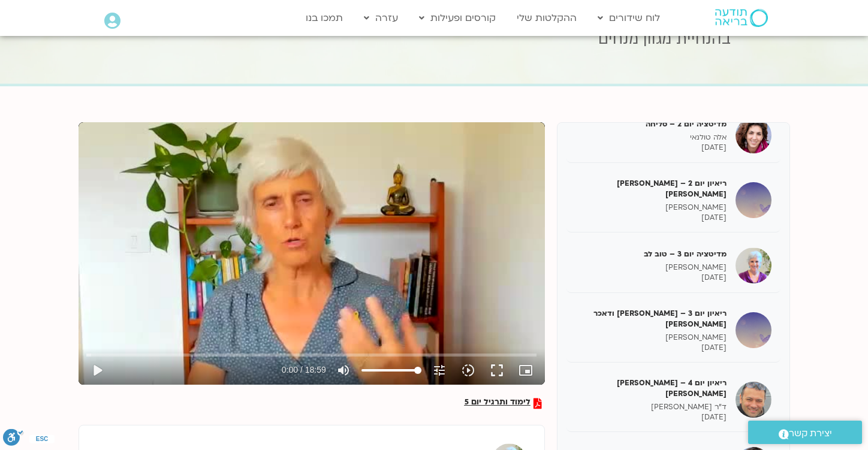 The height and width of the screenshot is (450, 868). I want to click on p: אלה טולנאי, so click(651, 137).